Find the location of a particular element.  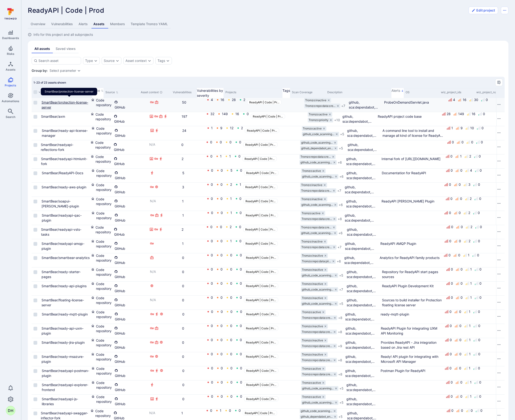

button: Options menu is located at coordinates (504, 10).